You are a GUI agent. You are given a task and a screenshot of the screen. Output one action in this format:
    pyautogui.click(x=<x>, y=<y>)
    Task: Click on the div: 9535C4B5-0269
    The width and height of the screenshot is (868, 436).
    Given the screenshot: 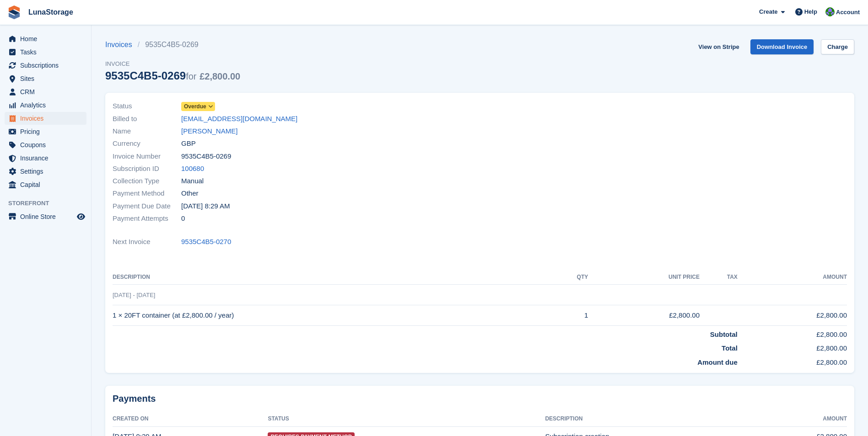 What is the action you would take?
    pyautogui.click(x=173, y=75)
    